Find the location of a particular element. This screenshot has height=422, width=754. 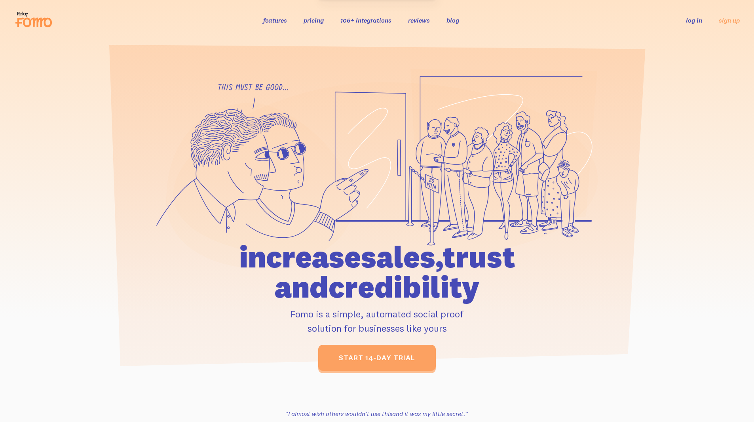

a: 106+ integrations is located at coordinates (366, 20).